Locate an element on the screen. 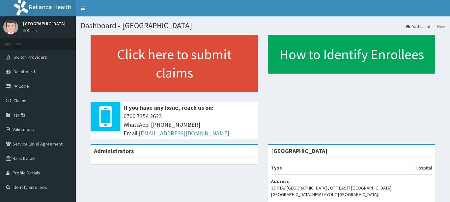 The height and width of the screenshot is (202, 450). b: If you have any issue, reach us on: is located at coordinates (168, 108).